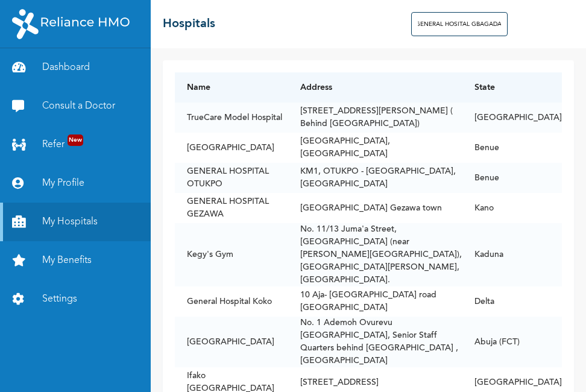 The width and height of the screenshot is (586, 392). Describe the element at coordinates (231, 118) in the screenshot. I see `td: TrueCare Model Hospital` at that location.